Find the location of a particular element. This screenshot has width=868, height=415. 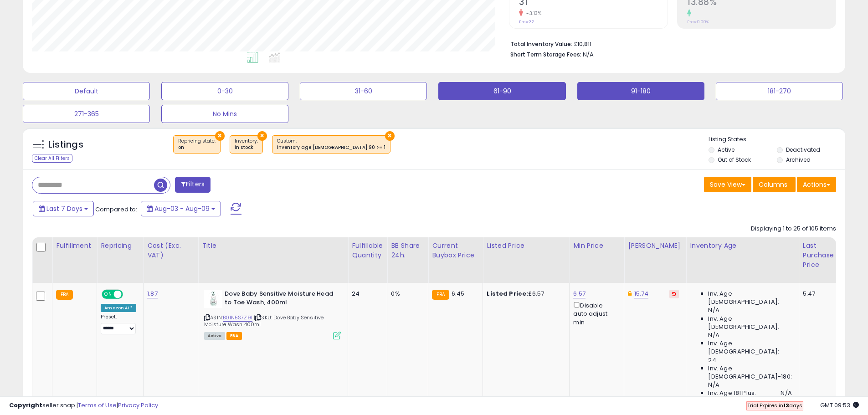

div: Amazon AI * is located at coordinates (118, 308).